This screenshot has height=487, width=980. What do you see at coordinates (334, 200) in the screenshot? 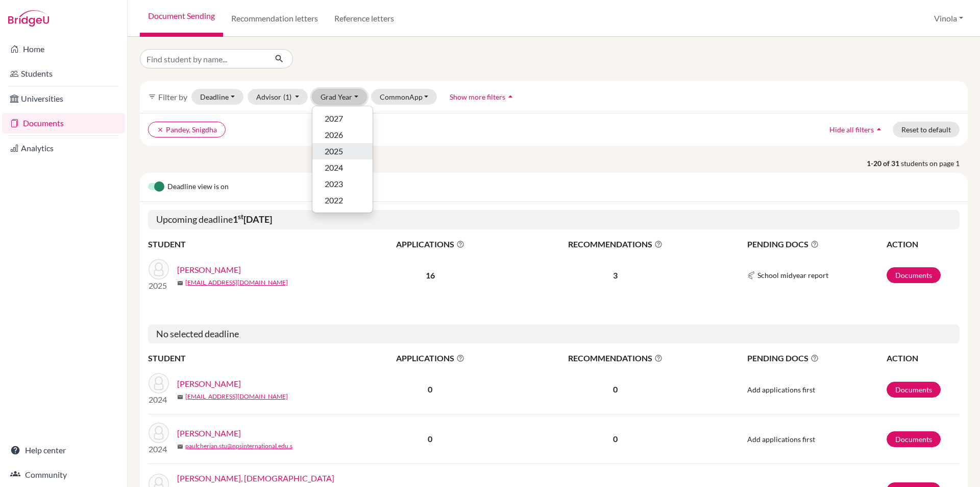
I see `span: 2022` at bounding box center [334, 200].